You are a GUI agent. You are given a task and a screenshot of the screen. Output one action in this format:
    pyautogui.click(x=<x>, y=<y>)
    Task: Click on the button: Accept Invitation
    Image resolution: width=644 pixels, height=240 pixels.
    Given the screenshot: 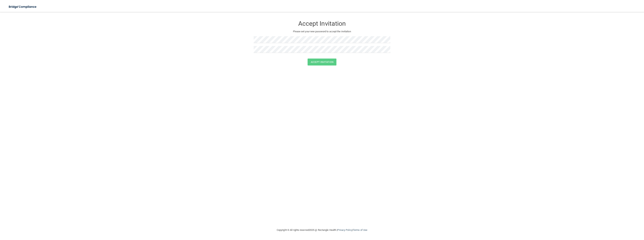 What is the action you would take?
    pyautogui.click(x=322, y=62)
    